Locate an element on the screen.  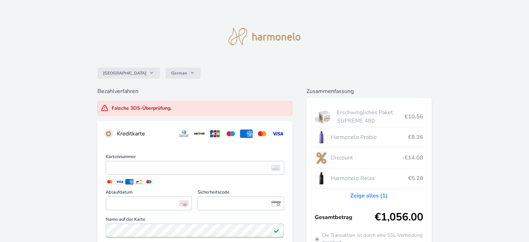
span: €10.56 is located at coordinates (414, 117).